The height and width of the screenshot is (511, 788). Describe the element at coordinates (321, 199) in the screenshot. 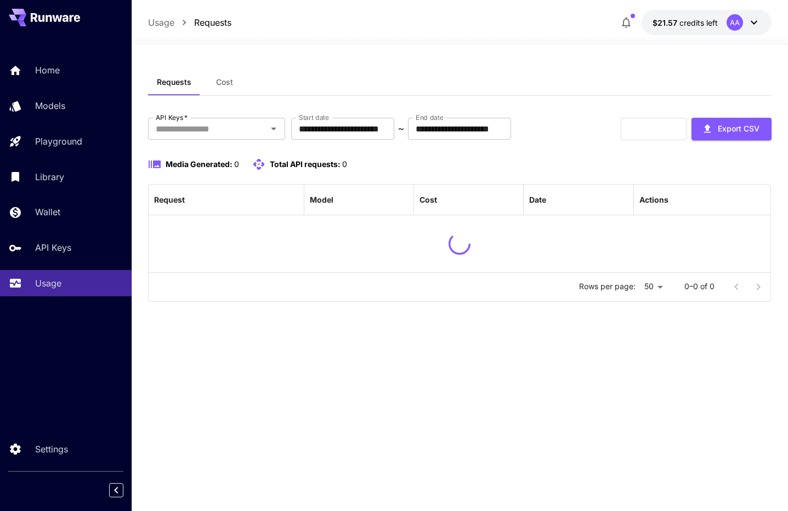

I see `div: Model` at that location.